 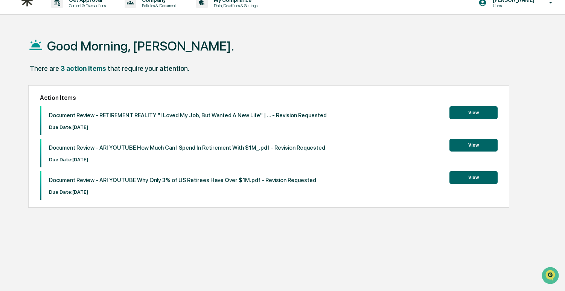 I want to click on span: Attestations, so click(x=78, y=99).